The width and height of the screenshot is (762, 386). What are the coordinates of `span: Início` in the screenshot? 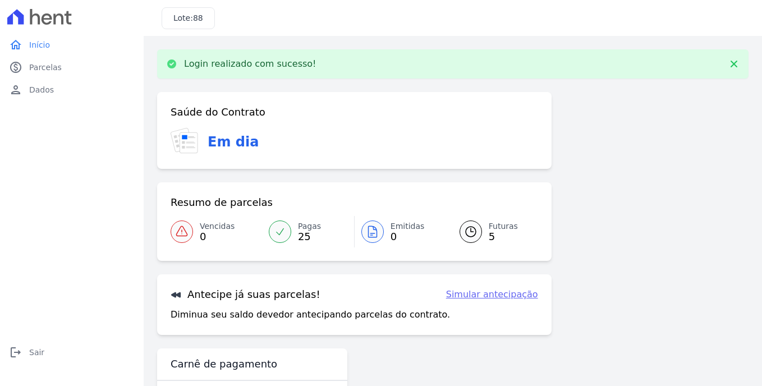 It's located at (39, 45).